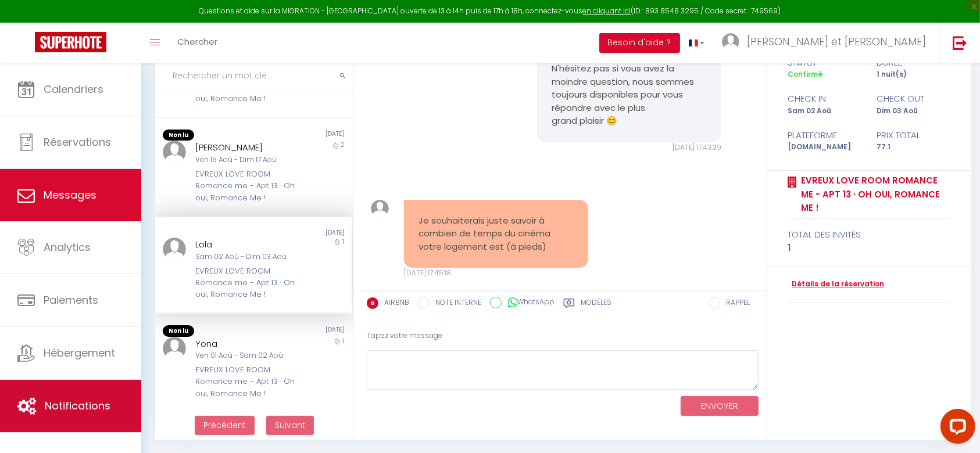  What do you see at coordinates (805, 73) in the screenshot?
I see `span: Confirmé` at bounding box center [805, 73].